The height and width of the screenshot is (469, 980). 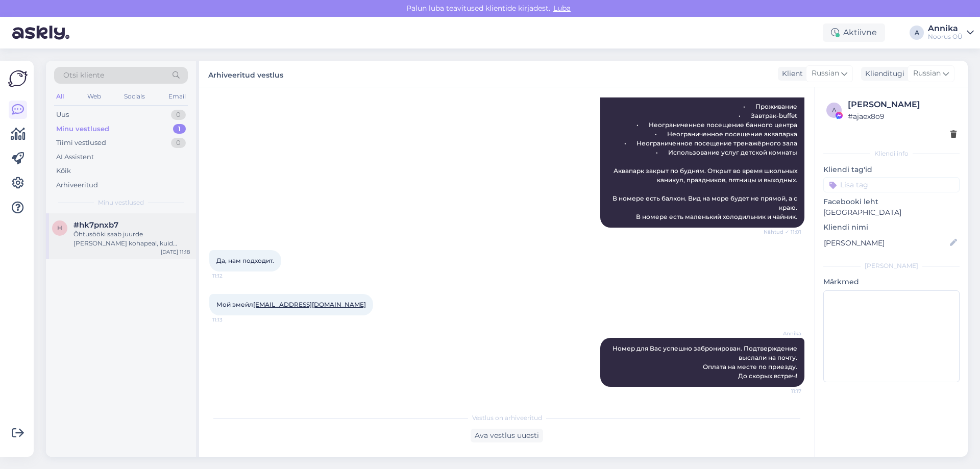 I want to click on div: Noorus OÜ, so click(x=945, y=37).